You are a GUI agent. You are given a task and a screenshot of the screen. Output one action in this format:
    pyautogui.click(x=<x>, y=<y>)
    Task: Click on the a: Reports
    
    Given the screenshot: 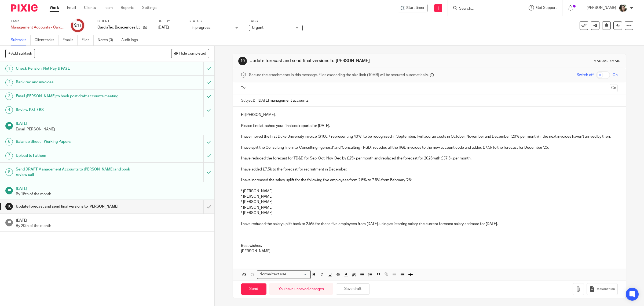 What is the action you would take?
    pyautogui.click(x=128, y=8)
    